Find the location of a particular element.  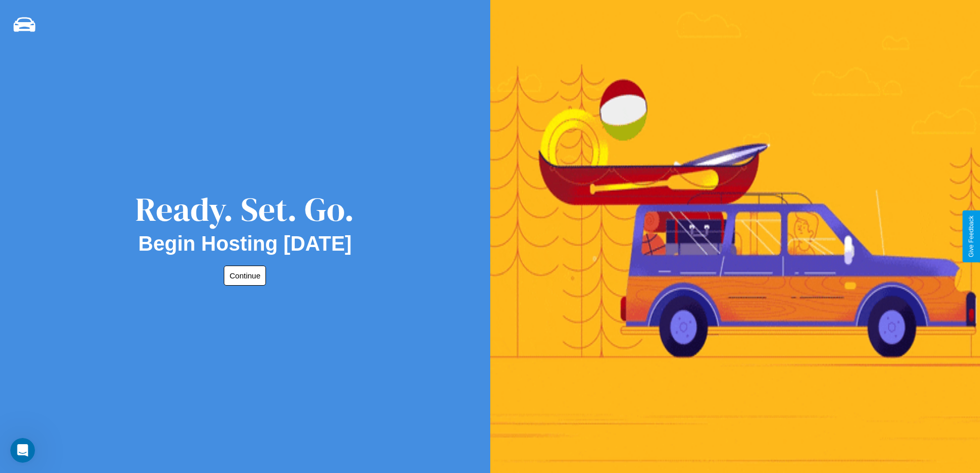

button: Continue is located at coordinates (245, 276).